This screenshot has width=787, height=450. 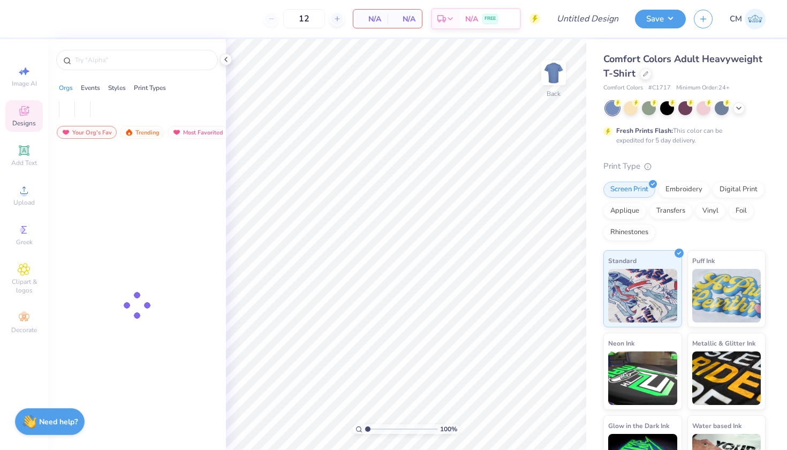 I want to click on span: Clipart & logos, so click(x=24, y=286).